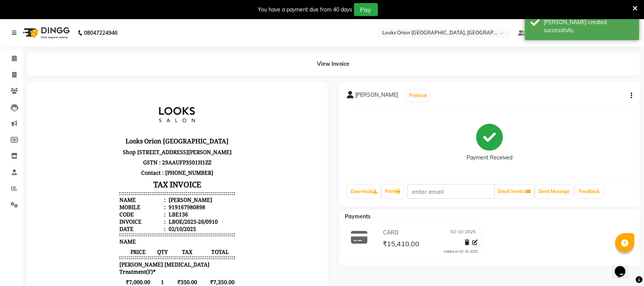 This screenshot has height=286, width=644. What do you see at coordinates (103, 162) in the screenshot?
I see `span: PRICE` at bounding box center [103, 162].